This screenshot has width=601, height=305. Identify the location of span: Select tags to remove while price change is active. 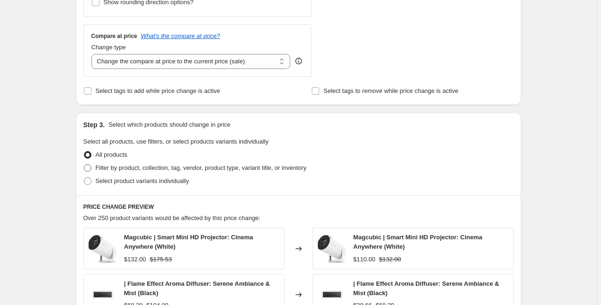
(391, 91).